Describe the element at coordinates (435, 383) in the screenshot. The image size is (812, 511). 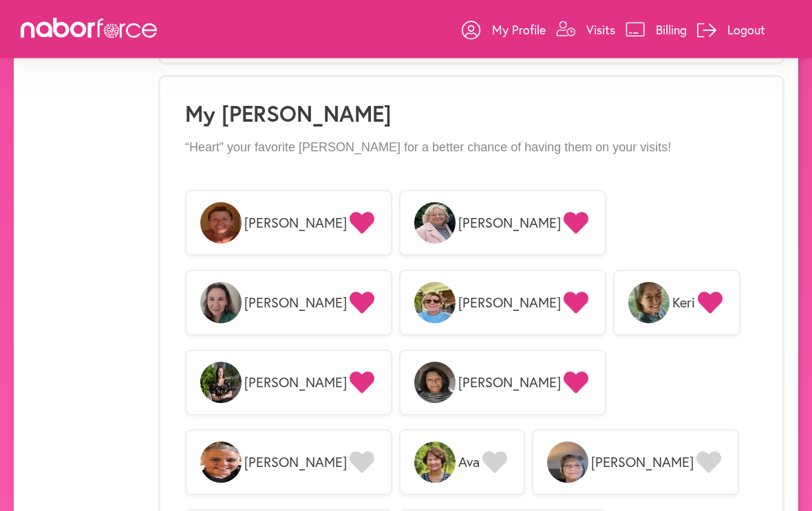
I see `img: 30Bvl8ETvKgEU4mEEcy2` at that location.